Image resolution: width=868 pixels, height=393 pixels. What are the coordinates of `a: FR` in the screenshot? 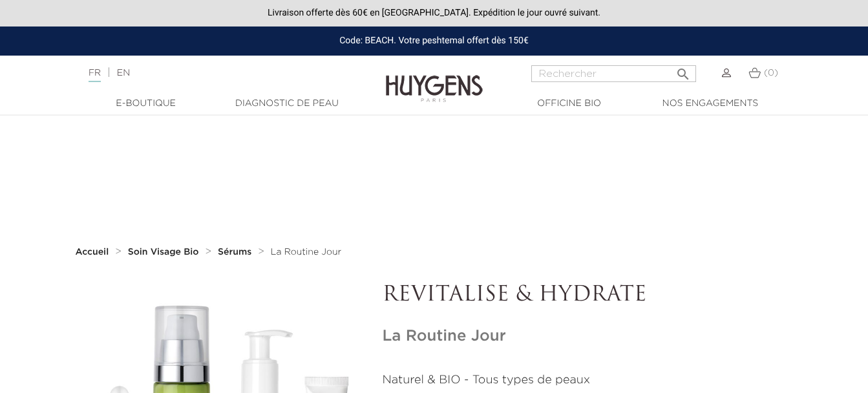 It's located at (95, 75).